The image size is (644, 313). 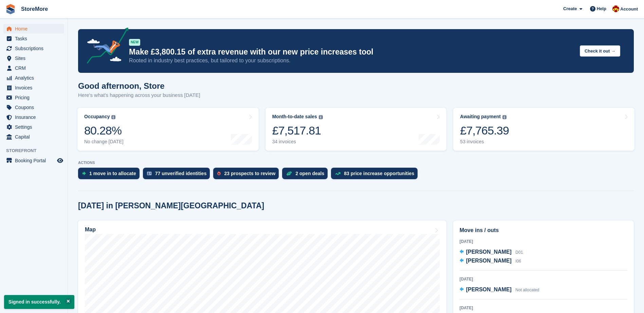 What do you see at coordinates (149, 174) in the screenshot?
I see `img: verify_identity-adf6edd0f0f0b5bbfe63781bf79b02c33cf7c696d77639b501bdc392416b5a36.svg` at bounding box center [149, 174].